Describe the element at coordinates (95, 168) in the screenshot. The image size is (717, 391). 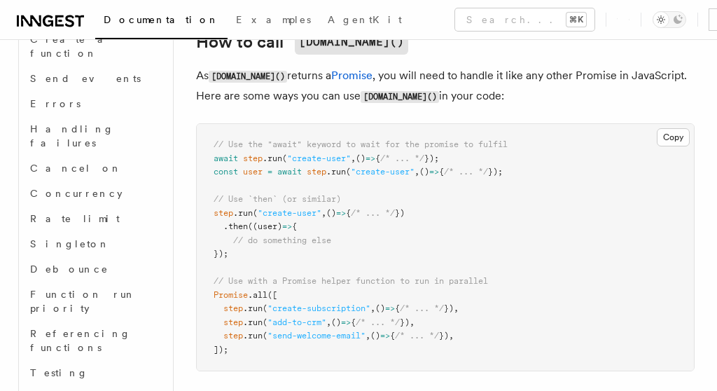
I see `a: Cancel on` at that location.